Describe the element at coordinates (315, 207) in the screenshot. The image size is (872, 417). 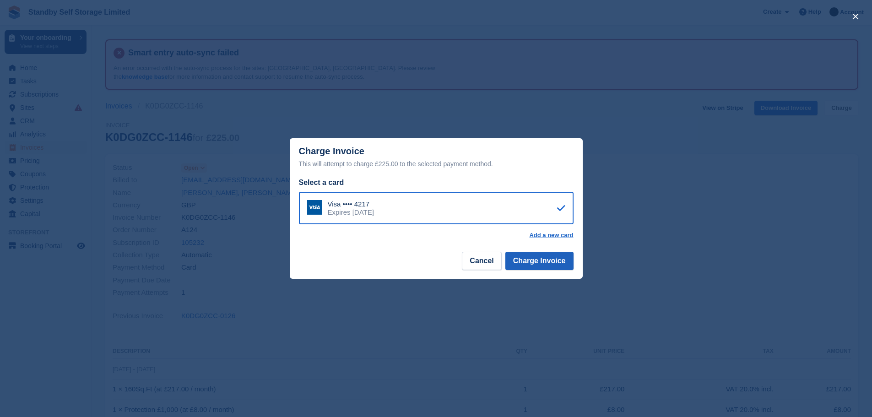
I see `img: Visa Logo` at that location.